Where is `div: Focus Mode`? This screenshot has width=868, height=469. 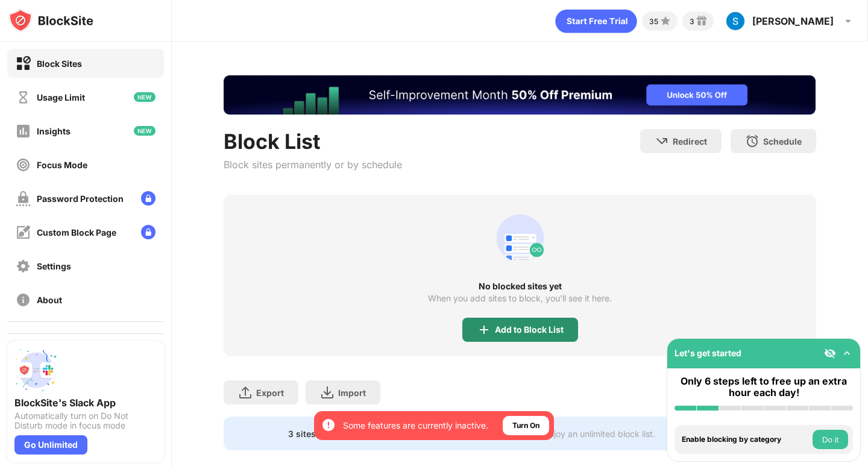
div: Focus Mode is located at coordinates (62, 165).